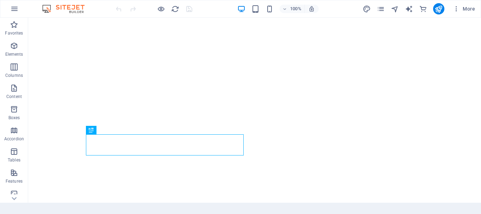 The width and height of the screenshot is (481, 214). What do you see at coordinates (395, 9) in the screenshot?
I see `button: navigator` at bounding box center [395, 9].